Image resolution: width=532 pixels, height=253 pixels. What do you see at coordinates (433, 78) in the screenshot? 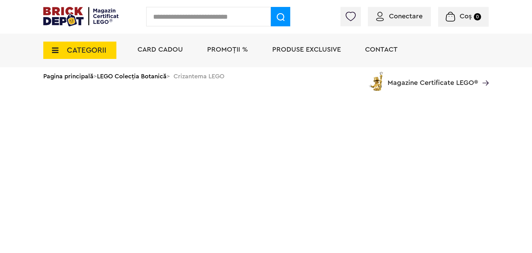
I see `span: Magazine Certificate LEGO®` at bounding box center [433, 78].